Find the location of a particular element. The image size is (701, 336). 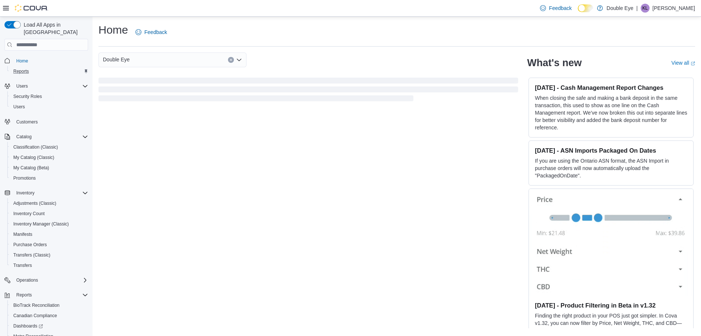

span: Adjustments (Classic) is located at coordinates (49, 203).